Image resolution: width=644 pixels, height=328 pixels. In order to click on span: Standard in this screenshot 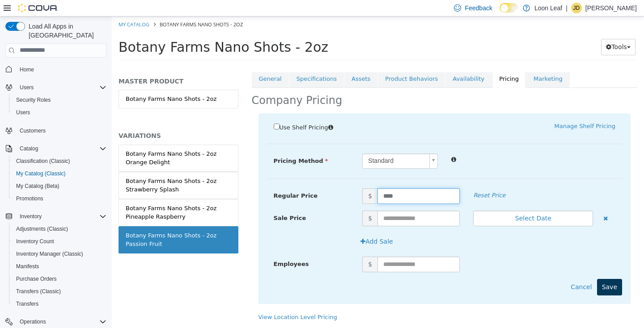, I will do `click(282, 144)`.